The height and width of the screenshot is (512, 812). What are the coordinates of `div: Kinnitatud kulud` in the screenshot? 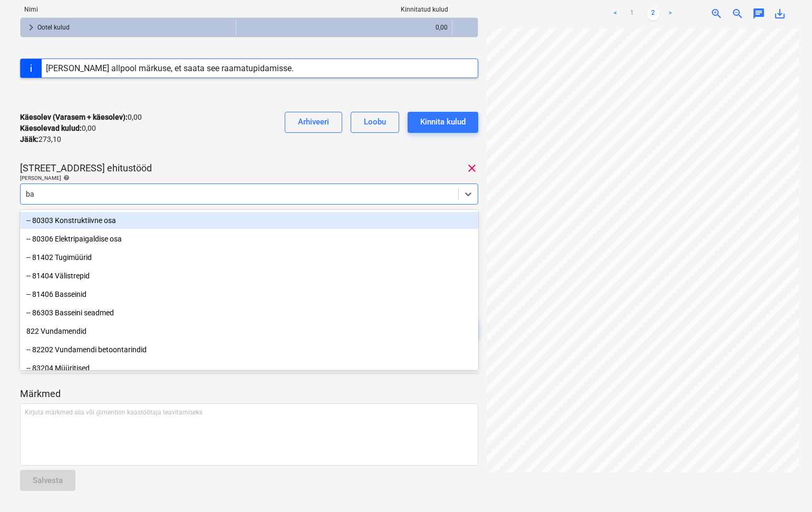 It's located at (344, 10).